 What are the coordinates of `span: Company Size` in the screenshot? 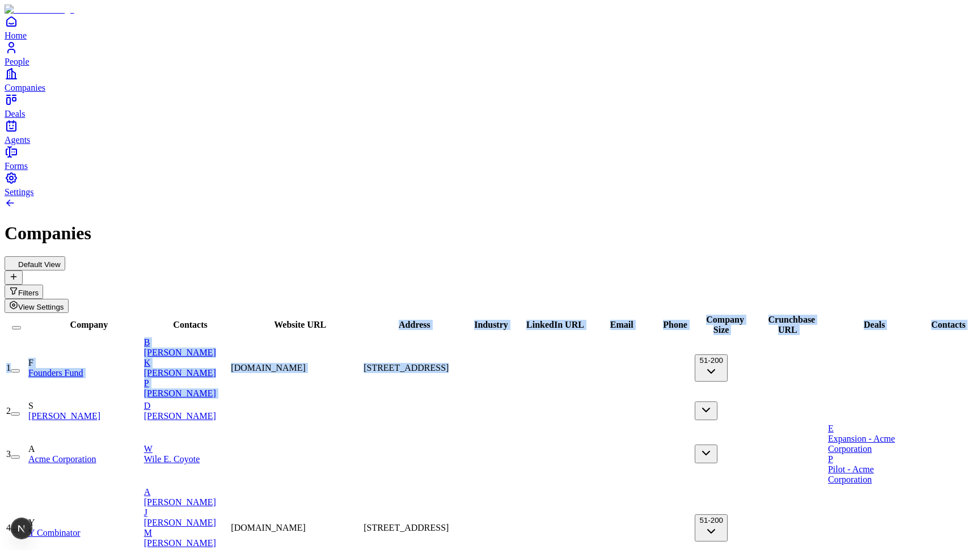 It's located at (725, 324).